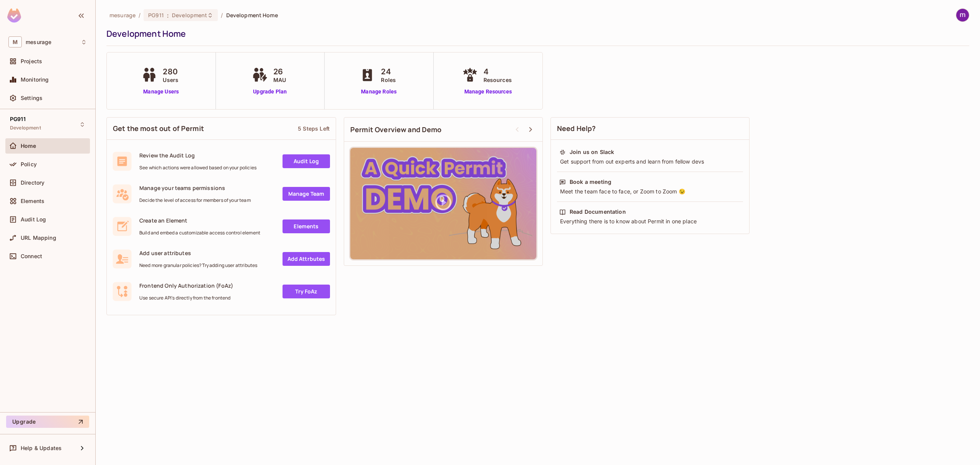 The image size is (980, 465). Describe the element at coordinates (280, 80) in the screenshot. I see `span: MAU` at that location.